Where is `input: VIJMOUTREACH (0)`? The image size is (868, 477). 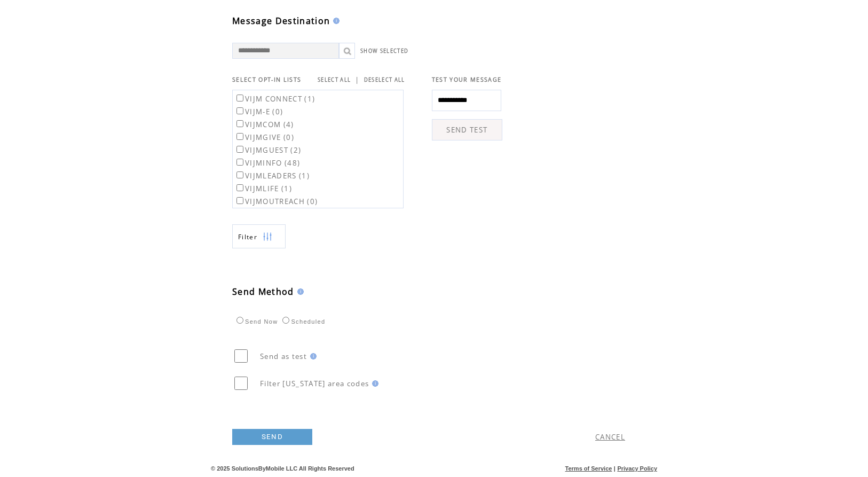
input: VIJMOUTREACH (0) is located at coordinates (240, 200).